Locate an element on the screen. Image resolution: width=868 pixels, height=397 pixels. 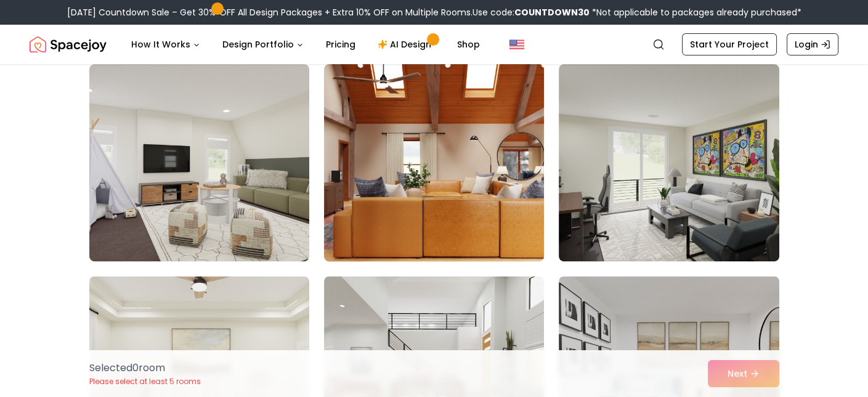
span: *Not applicable to packages already purchased* is located at coordinates (695, 12).